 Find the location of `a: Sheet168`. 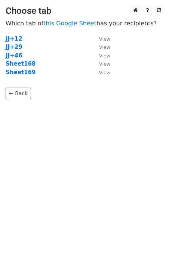

a: Sheet168 is located at coordinates (21, 64).